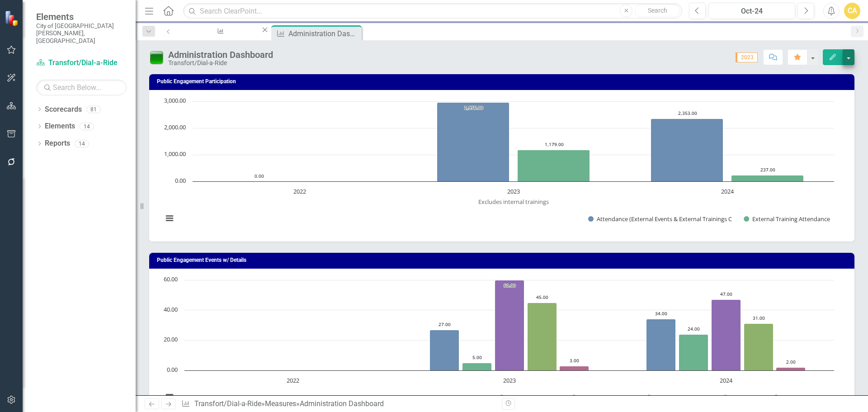  Describe the element at coordinates (679, 397) in the screenshot. I see `button: Show # of Training External` at that location.